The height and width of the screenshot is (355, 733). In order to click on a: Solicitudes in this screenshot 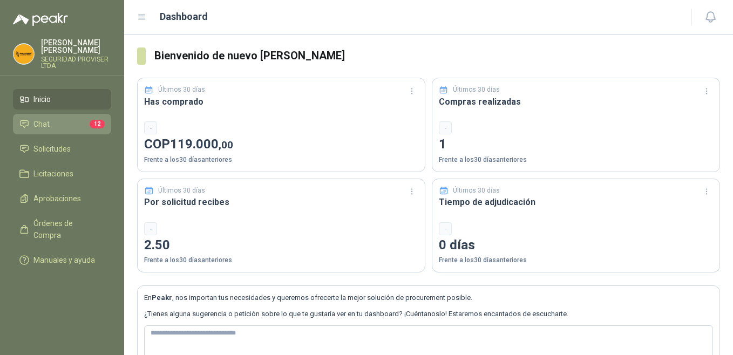, I will do `click(62, 149)`.